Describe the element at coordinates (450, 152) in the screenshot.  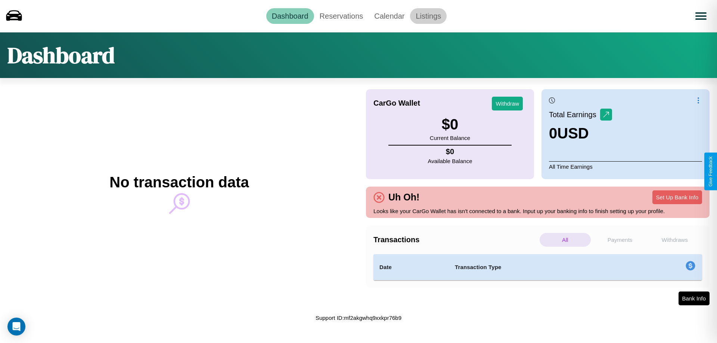
I see `h4: $ 0` at that location.